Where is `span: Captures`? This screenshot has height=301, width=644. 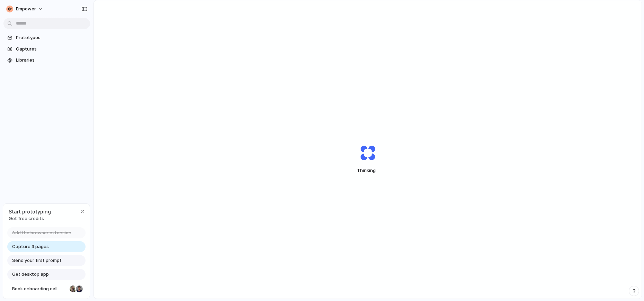
span: Captures is located at coordinates (52, 49).